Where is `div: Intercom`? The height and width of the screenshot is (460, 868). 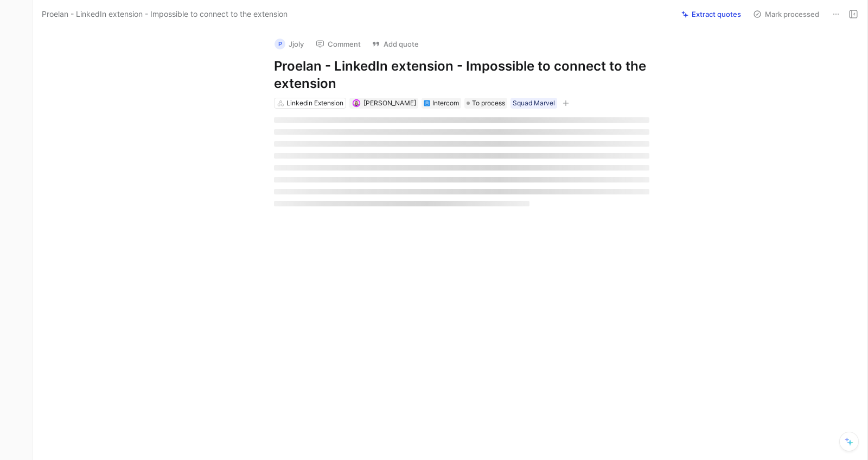
div: Intercom is located at coordinates (445, 103).